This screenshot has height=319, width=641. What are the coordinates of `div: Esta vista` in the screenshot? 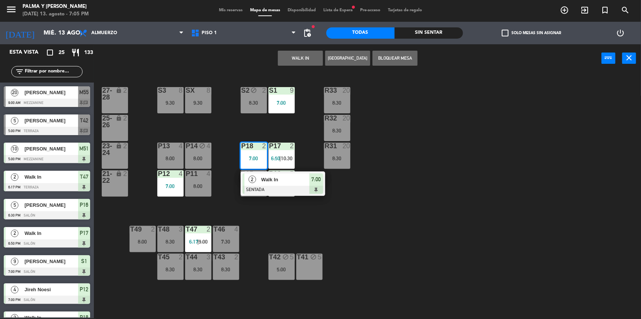 It's located at (29, 53).